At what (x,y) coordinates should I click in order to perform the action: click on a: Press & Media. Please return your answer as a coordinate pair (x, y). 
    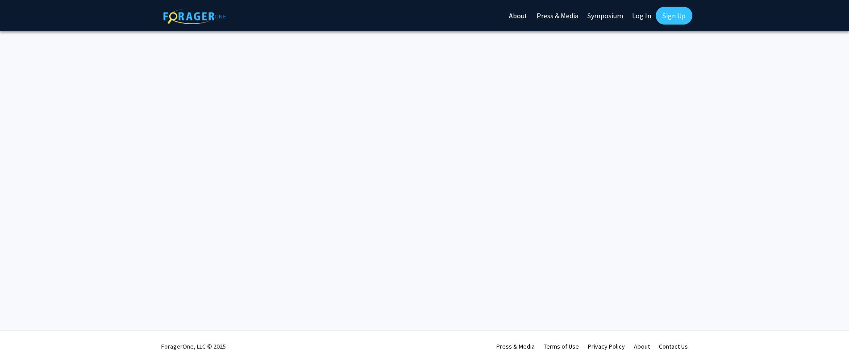
    Looking at the image, I should click on (515, 346).